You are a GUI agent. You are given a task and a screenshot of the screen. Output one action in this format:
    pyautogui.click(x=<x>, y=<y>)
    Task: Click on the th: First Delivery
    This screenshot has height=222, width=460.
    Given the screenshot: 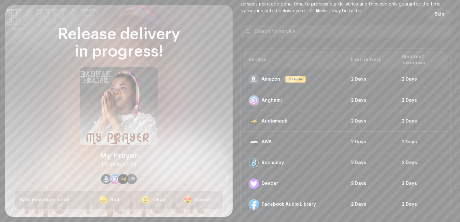 What is the action you would take?
    pyautogui.click(x=371, y=60)
    